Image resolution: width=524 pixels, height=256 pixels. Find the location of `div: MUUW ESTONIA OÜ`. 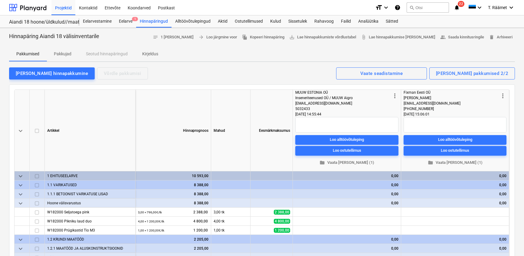

div: MUUW ESTONIA OÜ is located at coordinates (343, 93).